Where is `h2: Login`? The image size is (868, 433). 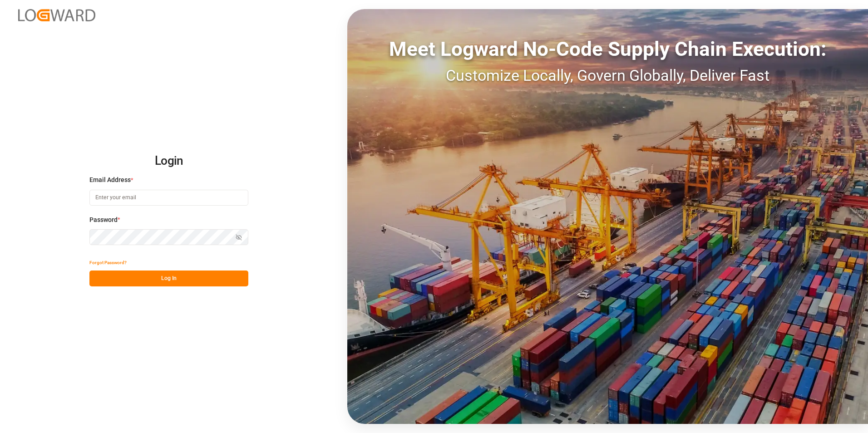
h2: Login is located at coordinates (169, 161).